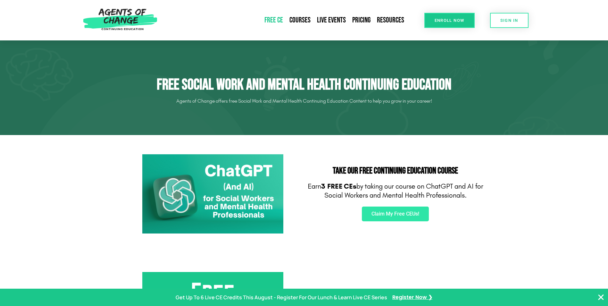  I want to click on h1: Free Social Work and Mental Health Continuing Education, so click(304, 85).